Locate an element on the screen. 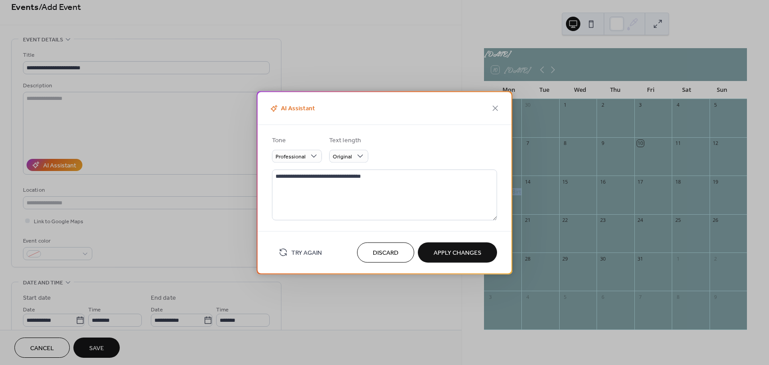 The image size is (769, 365). button: Discard is located at coordinates (386, 252).